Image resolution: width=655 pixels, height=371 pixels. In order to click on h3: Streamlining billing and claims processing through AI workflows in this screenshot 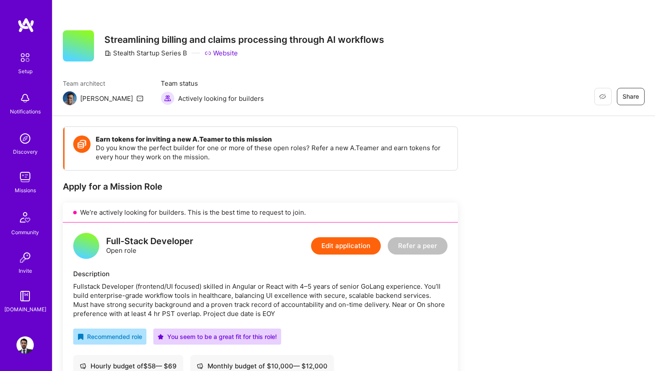, I will do `click(244, 39)`.